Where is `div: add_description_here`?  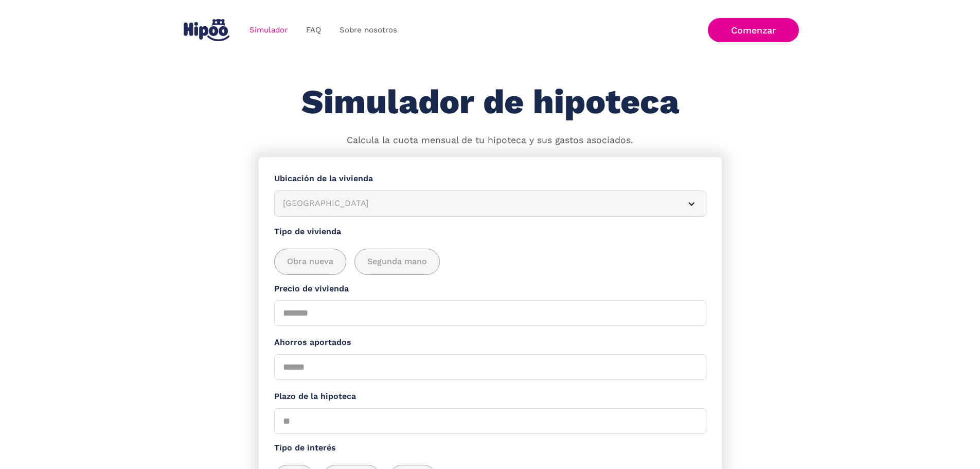
div: add_description_here is located at coordinates (490, 261).